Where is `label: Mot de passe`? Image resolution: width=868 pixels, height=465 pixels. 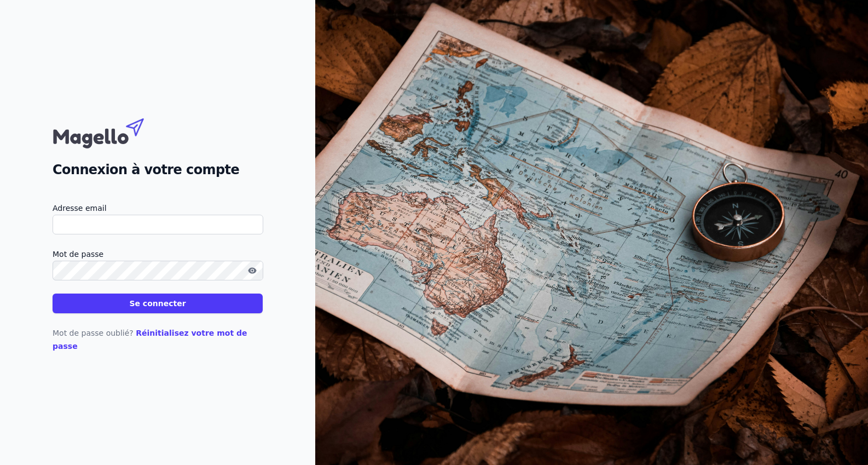
label: Mot de passe is located at coordinates (158, 254).